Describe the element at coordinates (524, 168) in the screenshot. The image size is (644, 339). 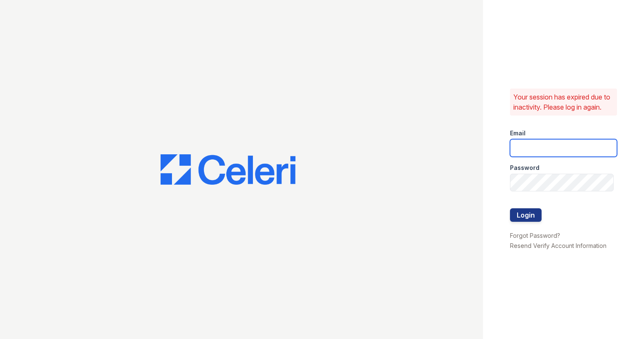
I see `label: Password` at that location.